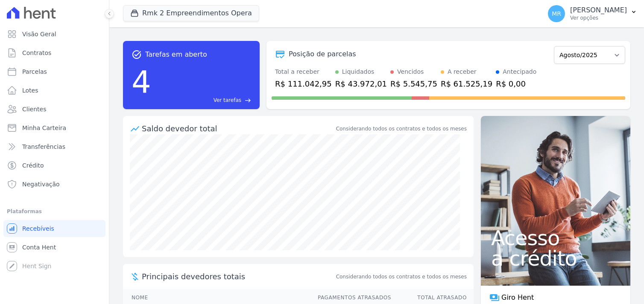  I want to click on span: Conta Hent, so click(39, 247).